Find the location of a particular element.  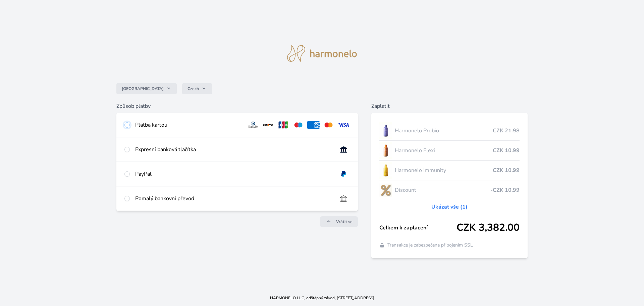

span: Harmonelo Flexi is located at coordinates (444, 150).